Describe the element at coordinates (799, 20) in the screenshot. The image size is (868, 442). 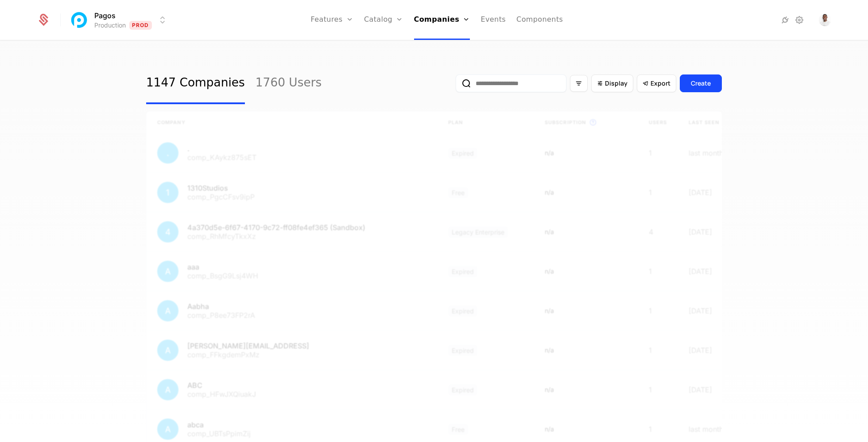
I see `a: Settings` at that location.